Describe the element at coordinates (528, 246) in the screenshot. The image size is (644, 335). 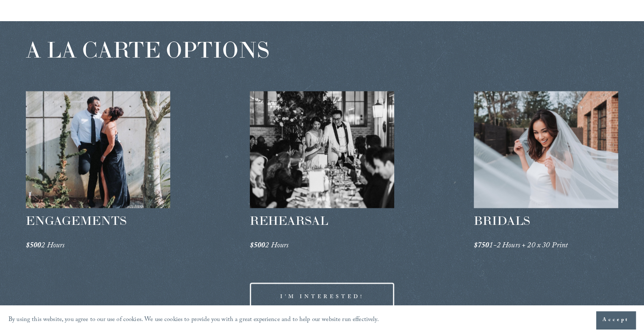
I see `em: 1-2 Hours + 20 x 30 Print` at that location.